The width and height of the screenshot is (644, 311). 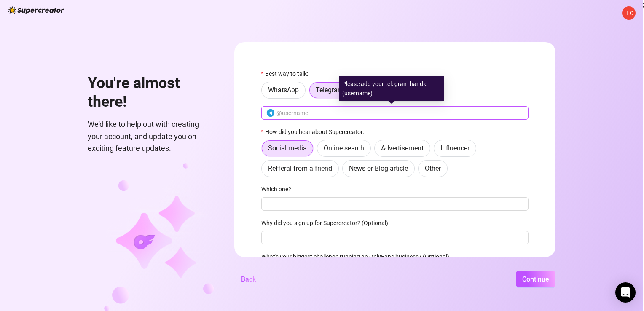 I want to click on h1: You're almost there!, so click(x=151, y=93).